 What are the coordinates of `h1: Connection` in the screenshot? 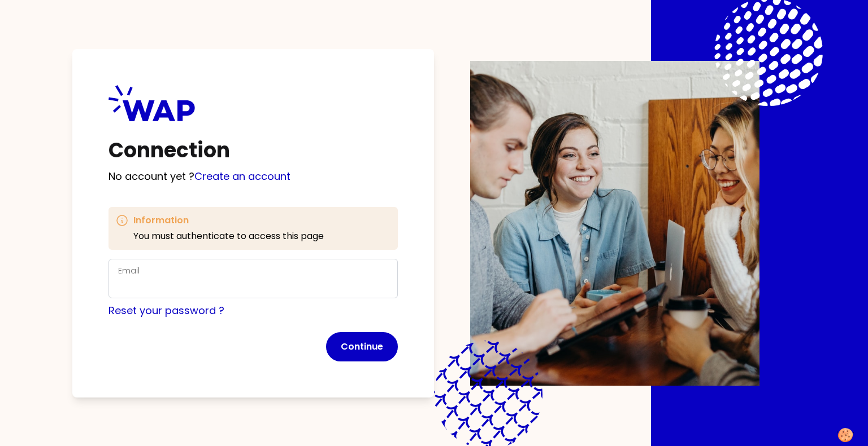 It's located at (253, 150).